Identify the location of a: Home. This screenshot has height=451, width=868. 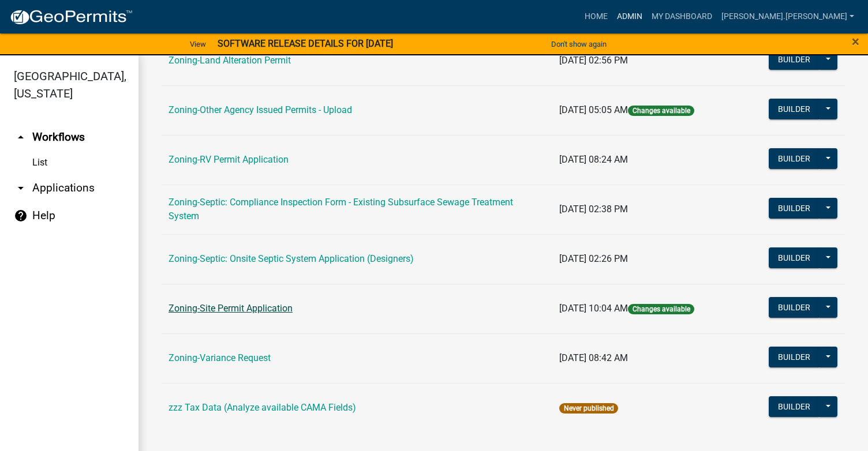
(596, 17).